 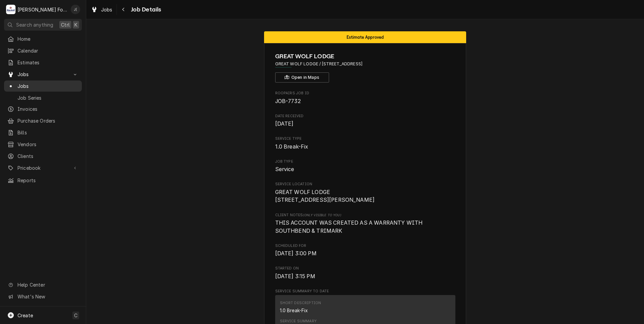 I want to click on span: Create, so click(x=25, y=315).